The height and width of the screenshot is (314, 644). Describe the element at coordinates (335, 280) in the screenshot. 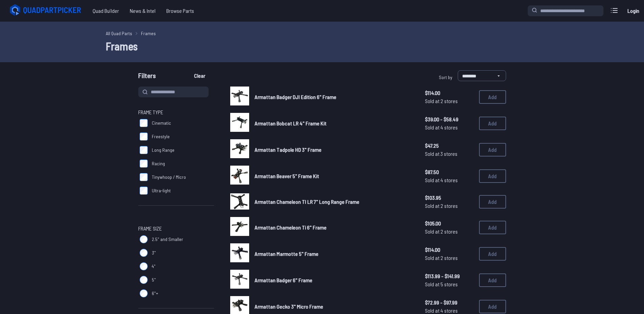

I see `a: Armattan Badger 6" Frame` at that location.